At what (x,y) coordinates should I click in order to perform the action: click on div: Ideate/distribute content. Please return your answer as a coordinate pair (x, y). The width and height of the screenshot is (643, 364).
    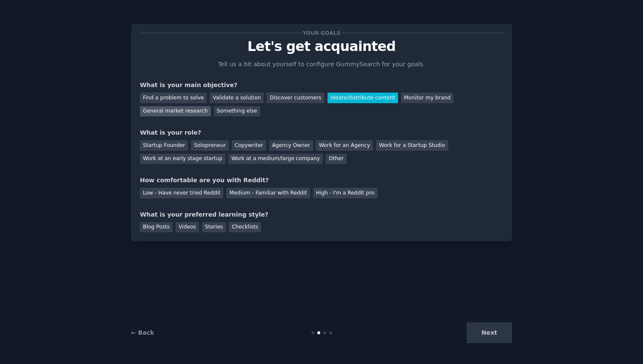
    Looking at the image, I should click on (363, 97).